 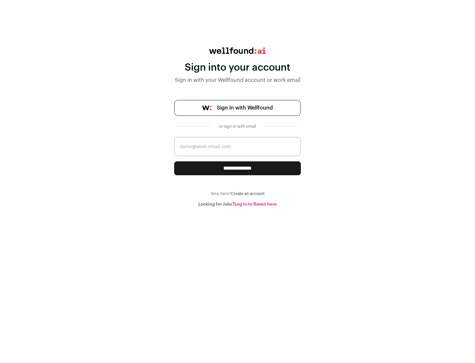 I want to click on div: Sign into your account, so click(x=237, y=68).